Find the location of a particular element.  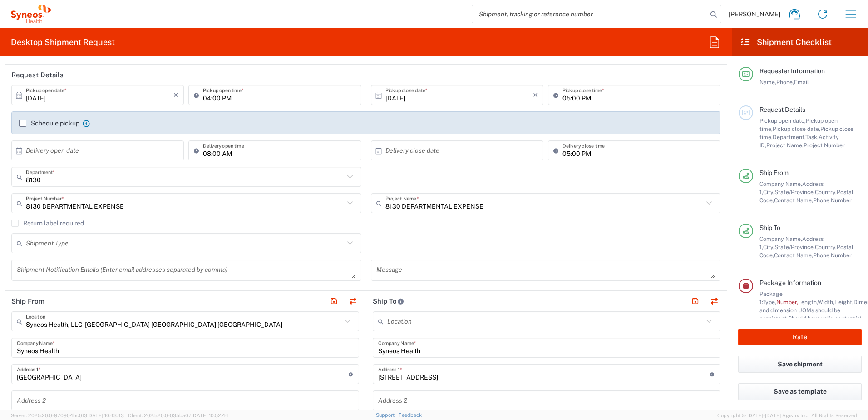

button: Save shipment is located at coordinates (800, 364).